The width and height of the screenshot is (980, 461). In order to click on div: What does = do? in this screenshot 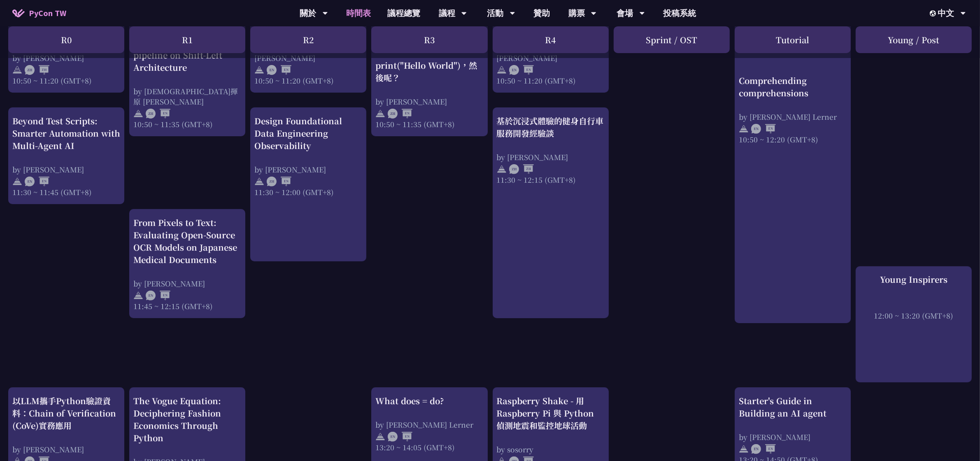, I will do `click(429, 401)`.